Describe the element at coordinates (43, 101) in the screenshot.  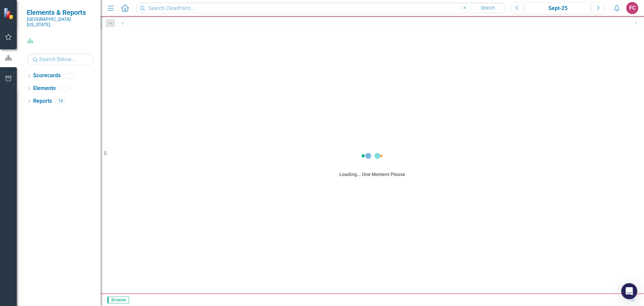
I see `a: Reports` at that location.